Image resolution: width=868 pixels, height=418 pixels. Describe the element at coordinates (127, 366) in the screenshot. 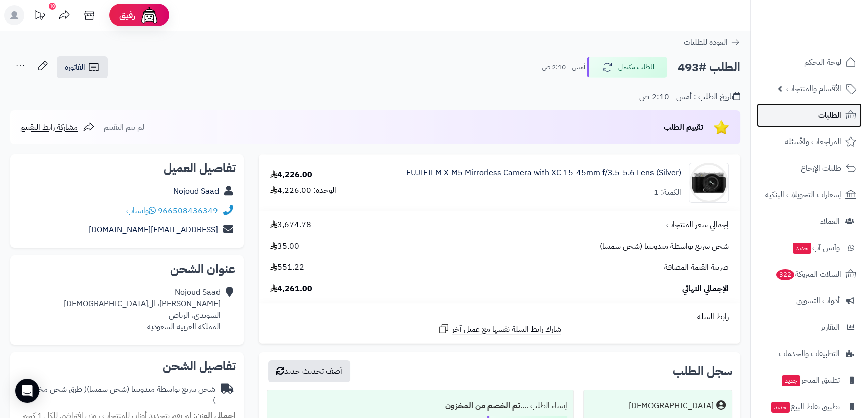

I see `h2: تفاصيل الشحن` at that location.